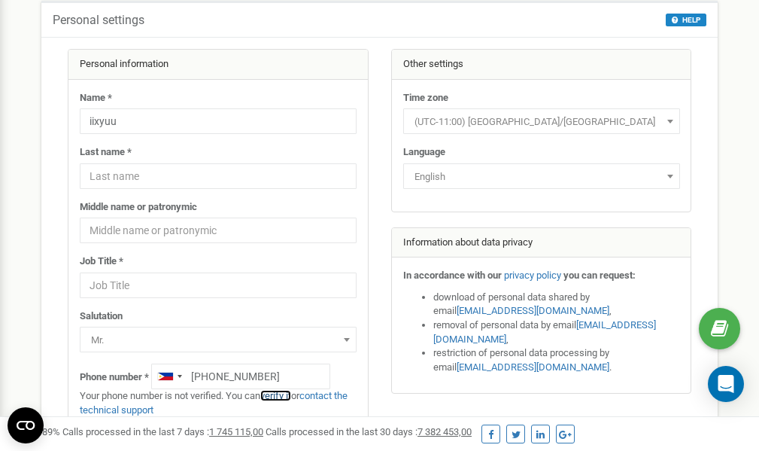  What do you see at coordinates (452, 275) in the screenshot?
I see `strong: In accordance with our` at bounding box center [452, 275].